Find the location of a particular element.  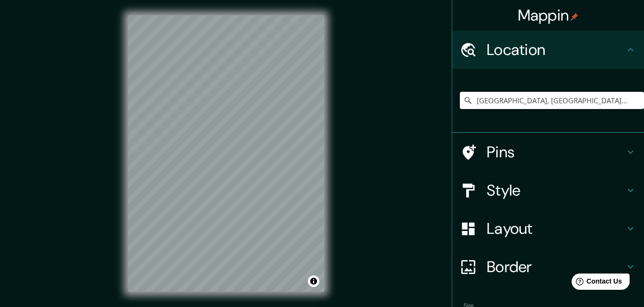

div: Location is located at coordinates (548, 50).